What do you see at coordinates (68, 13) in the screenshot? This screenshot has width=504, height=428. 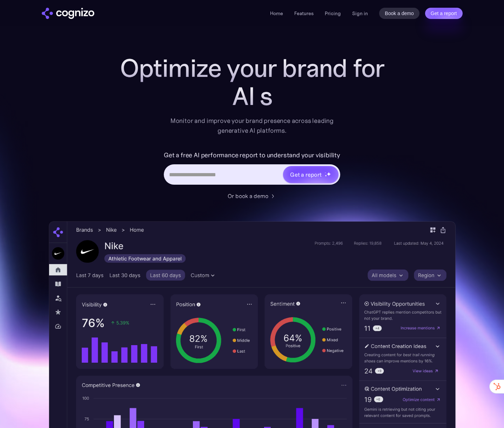 I see `img: cognizo logo` at bounding box center [68, 13].